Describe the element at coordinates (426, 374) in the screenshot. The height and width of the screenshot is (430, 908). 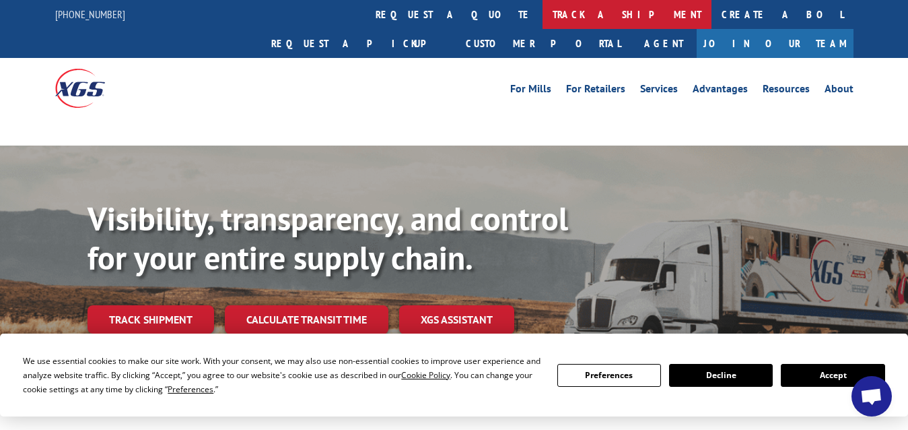
I see `span: Cookie Policy` at that location.